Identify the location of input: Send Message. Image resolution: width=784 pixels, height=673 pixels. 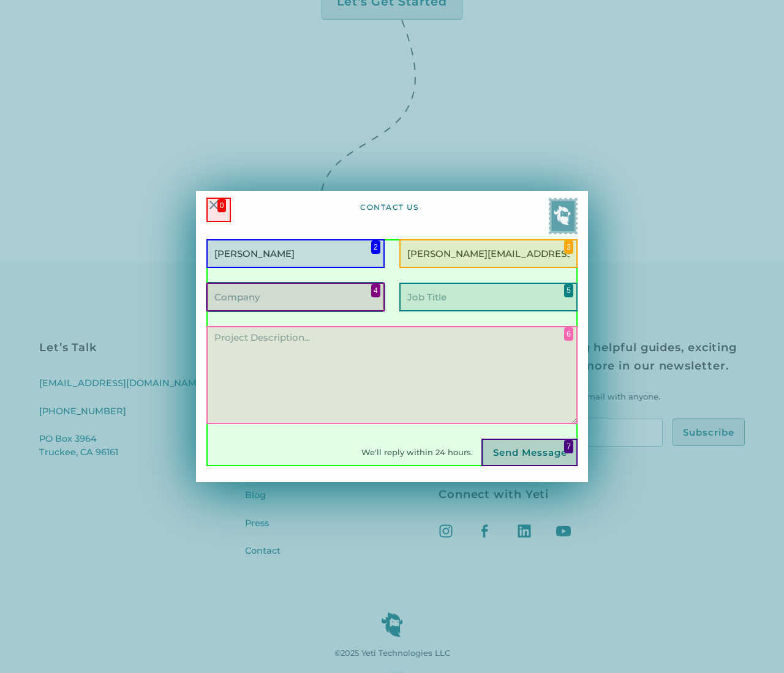
(529, 453).